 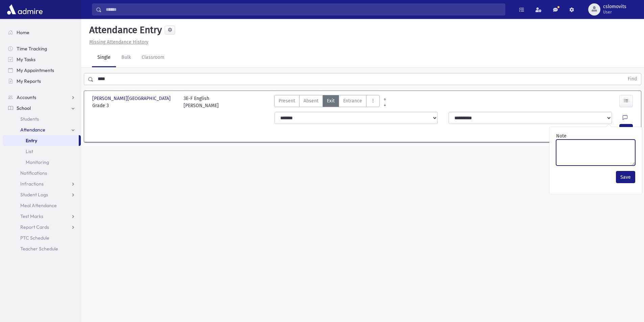 I want to click on span: Present, so click(x=287, y=101).